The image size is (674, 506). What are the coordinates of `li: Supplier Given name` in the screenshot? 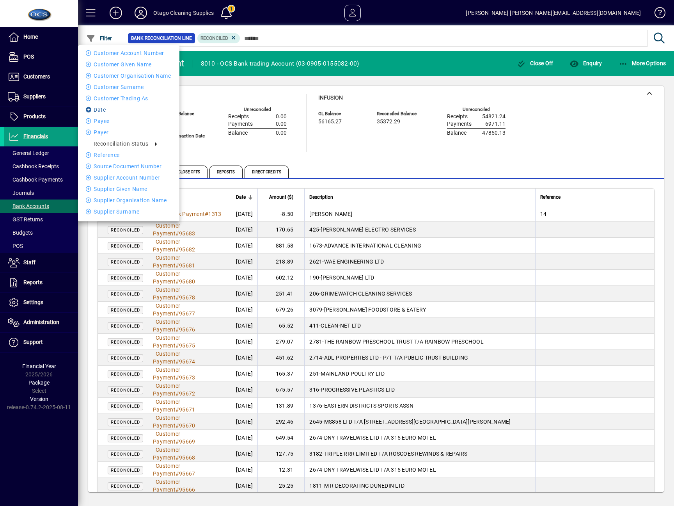 It's located at (129, 189).